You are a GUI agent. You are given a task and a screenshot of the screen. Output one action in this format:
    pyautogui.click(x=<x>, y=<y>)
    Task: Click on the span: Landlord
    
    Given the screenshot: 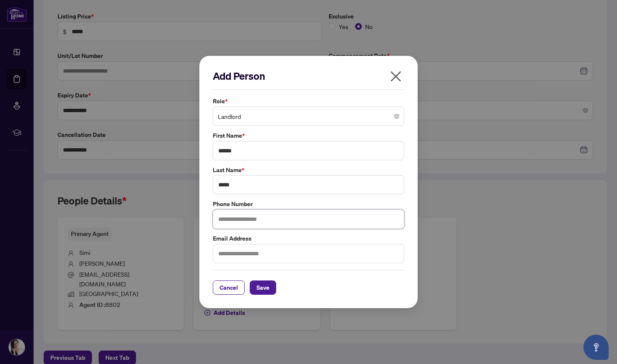 What is the action you would take?
    pyautogui.click(x=308, y=117)
    